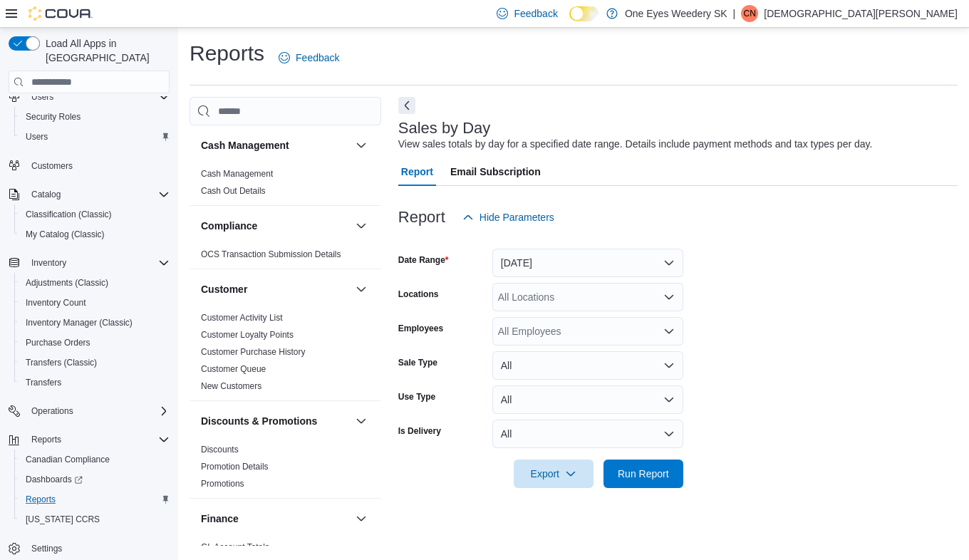 The height and width of the screenshot is (560, 969). Describe the element at coordinates (516, 217) in the screenshot. I see `span: Hide Parameters` at that location.